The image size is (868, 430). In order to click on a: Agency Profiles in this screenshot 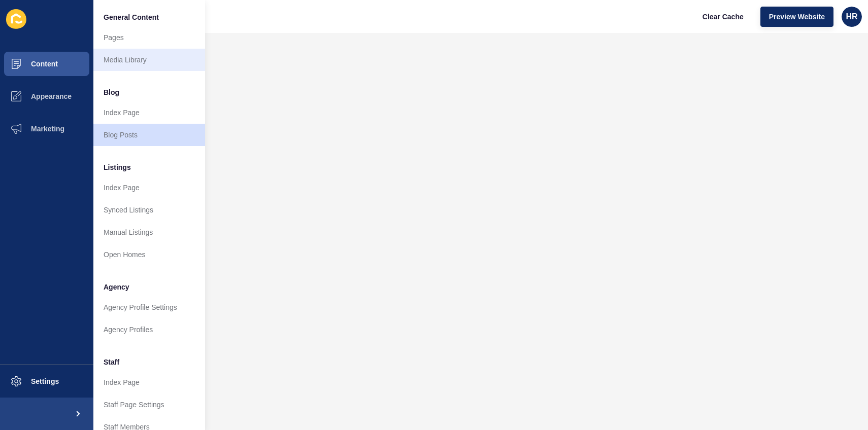, I will do `click(149, 330)`.